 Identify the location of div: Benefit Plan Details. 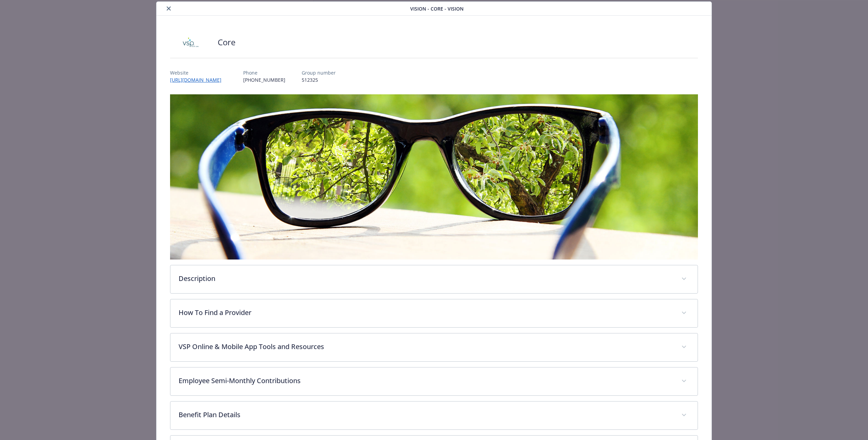
(433, 415).